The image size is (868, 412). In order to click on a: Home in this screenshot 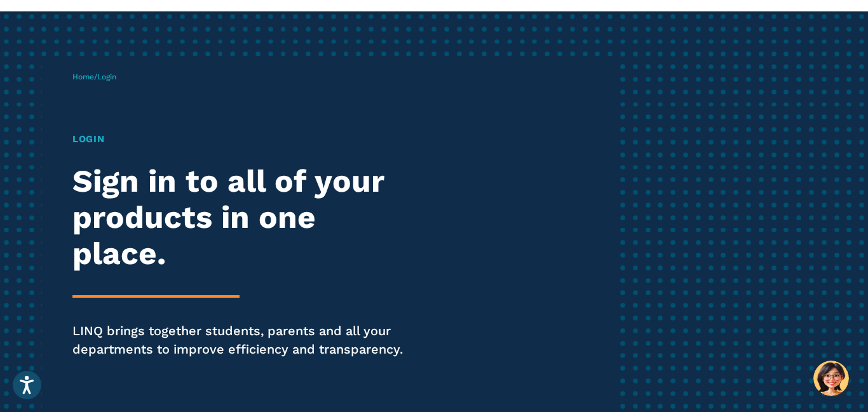, I will do `click(83, 77)`.